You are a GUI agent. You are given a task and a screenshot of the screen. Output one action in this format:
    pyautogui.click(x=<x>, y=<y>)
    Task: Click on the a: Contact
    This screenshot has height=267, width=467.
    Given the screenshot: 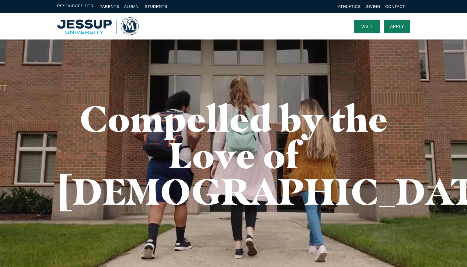 What is the action you would take?
    pyautogui.click(x=395, y=6)
    